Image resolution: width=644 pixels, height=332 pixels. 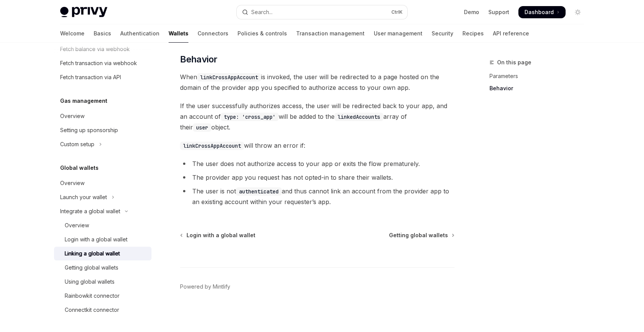 I want to click on span: Ctrl K, so click(x=397, y=12).